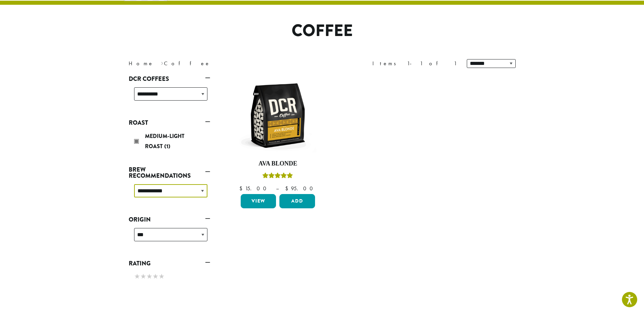  I want to click on div: Brew Recommendations, so click(170, 193).